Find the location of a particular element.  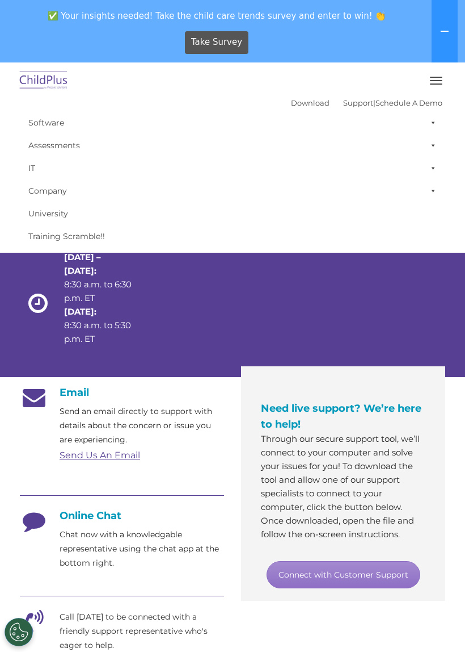

a: Assessments is located at coordinates (233, 145).